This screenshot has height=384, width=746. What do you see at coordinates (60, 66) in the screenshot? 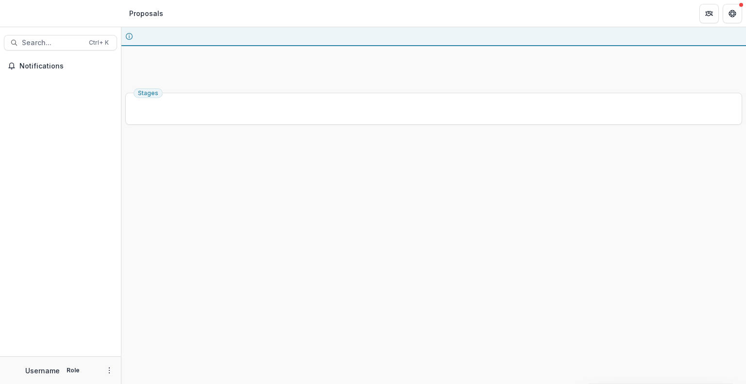
I see `button: Notifications` at bounding box center [60, 66].